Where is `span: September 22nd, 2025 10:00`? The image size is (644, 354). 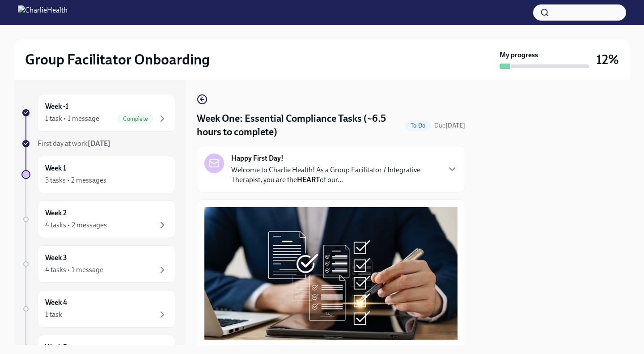 span: September 22nd, 2025 10:00 is located at coordinates (450, 125).